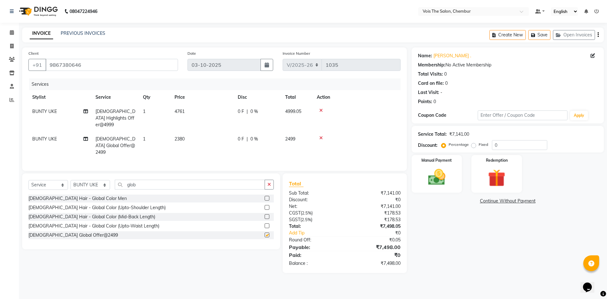 Image resolution: width=607 pixels, height=299 pixels. I want to click on div: Round Off:, so click(314, 240).